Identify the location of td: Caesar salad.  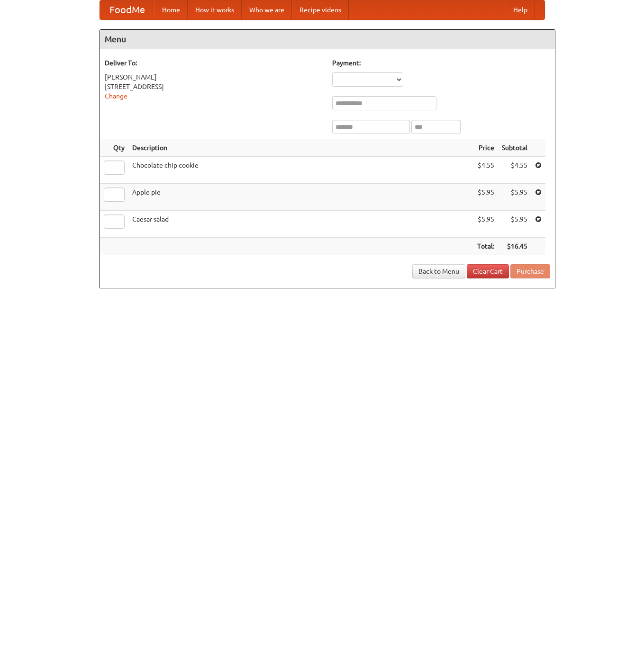
(301, 224).